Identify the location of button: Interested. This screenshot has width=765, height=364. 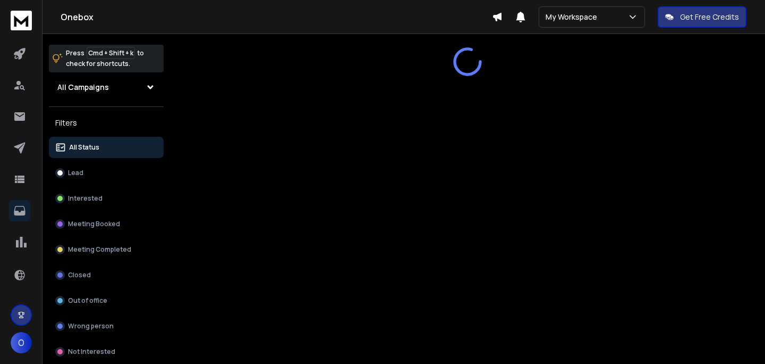
(106, 198).